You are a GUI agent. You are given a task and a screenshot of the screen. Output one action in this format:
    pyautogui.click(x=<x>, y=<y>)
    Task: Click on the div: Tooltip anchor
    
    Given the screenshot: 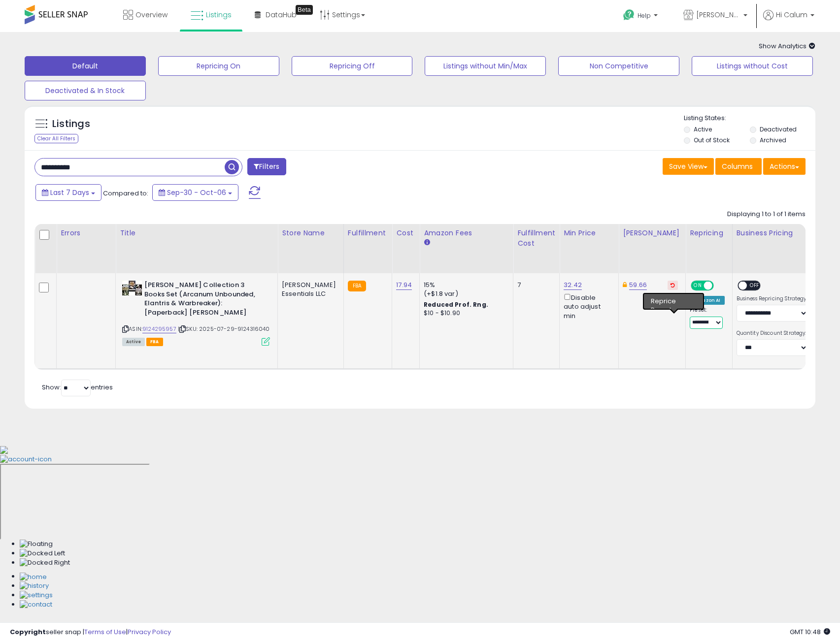 What is the action you would take?
    pyautogui.click(x=304, y=10)
    